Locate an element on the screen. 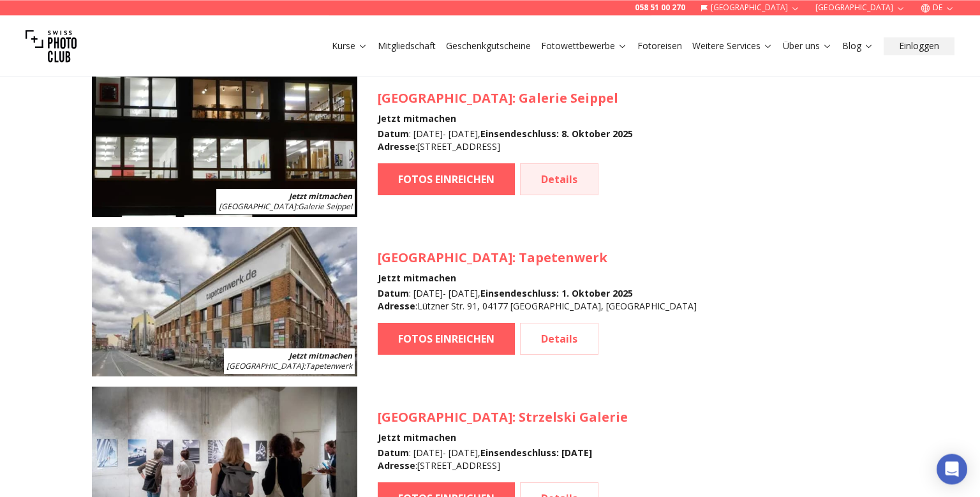 The image size is (980, 497). div: Open Intercom Messenger is located at coordinates (952, 468).